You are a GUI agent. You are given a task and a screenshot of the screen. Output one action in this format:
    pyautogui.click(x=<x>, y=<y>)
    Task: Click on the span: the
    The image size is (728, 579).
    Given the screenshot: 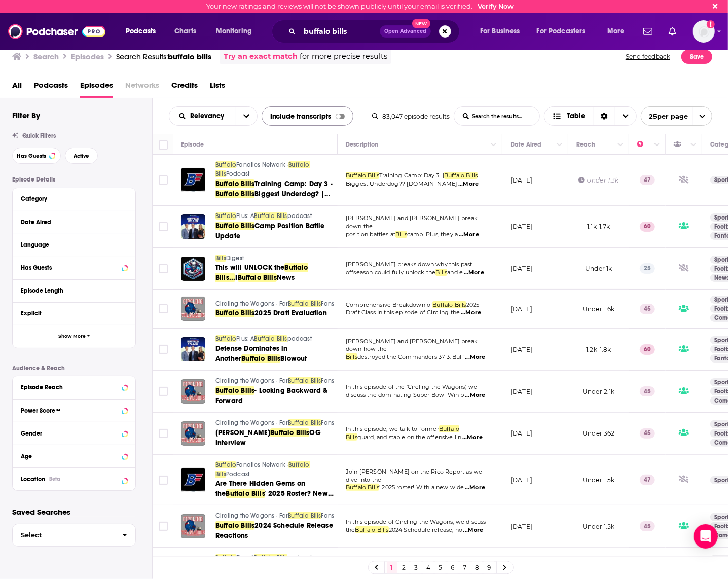 What is the action you would take?
    pyautogui.click(x=350, y=529)
    